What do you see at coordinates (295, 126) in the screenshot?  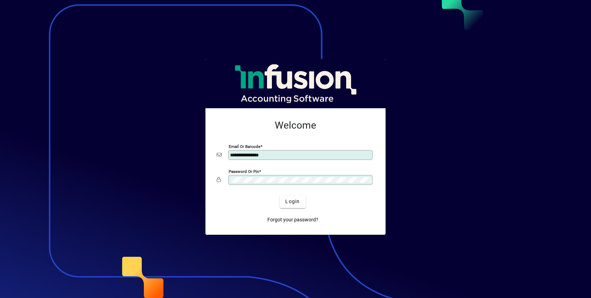 I see `h2: Welcome` at bounding box center [295, 126].